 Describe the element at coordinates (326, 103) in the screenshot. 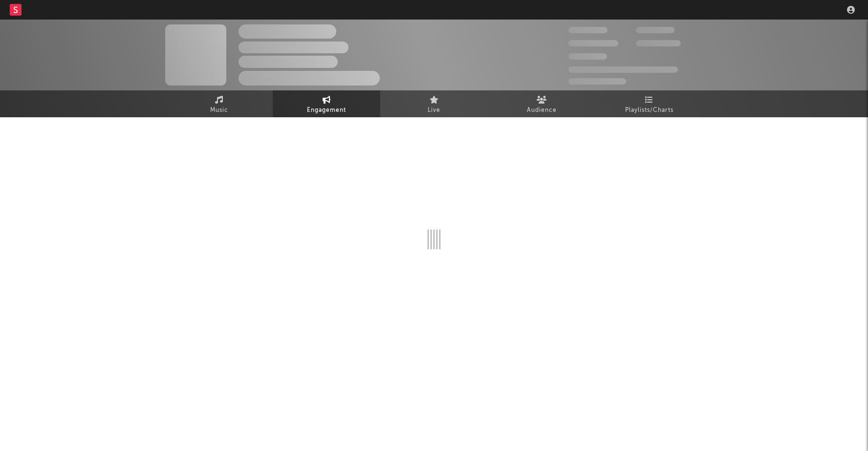

I see `a: Engagement` at that location.